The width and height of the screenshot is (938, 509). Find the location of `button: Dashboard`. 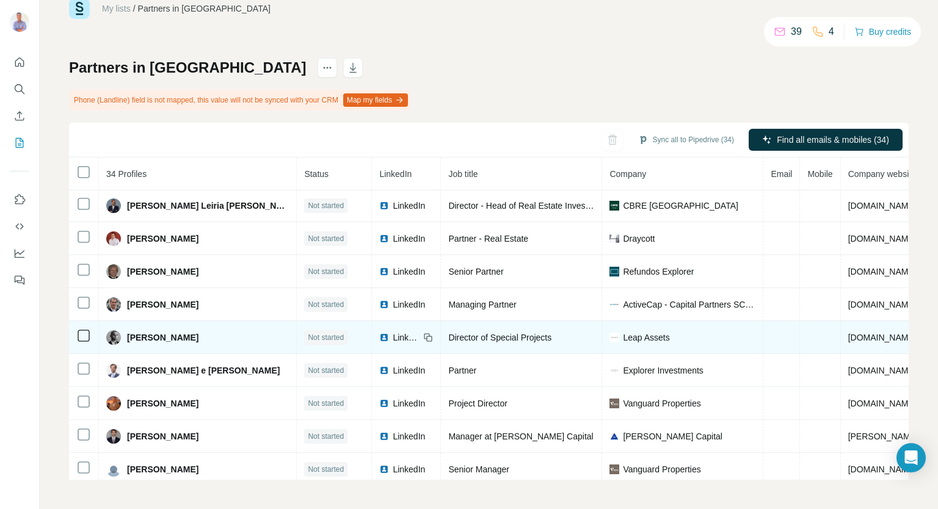

button: Dashboard is located at coordinates (20, 253).